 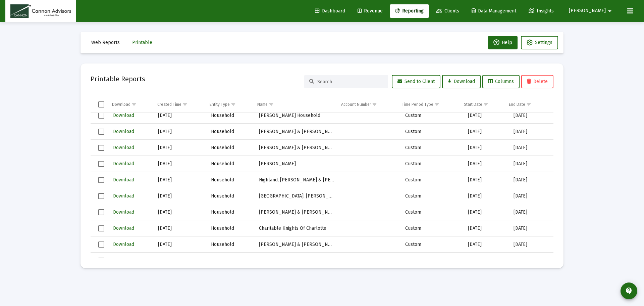 What do you see at coordinates (229, 105) in the screenshot?
I see `td: Column Entity Type` at bounding box center [229, 105].